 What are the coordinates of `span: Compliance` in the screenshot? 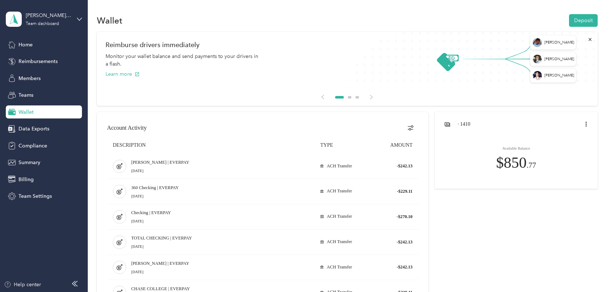 It's located at (33, 146).